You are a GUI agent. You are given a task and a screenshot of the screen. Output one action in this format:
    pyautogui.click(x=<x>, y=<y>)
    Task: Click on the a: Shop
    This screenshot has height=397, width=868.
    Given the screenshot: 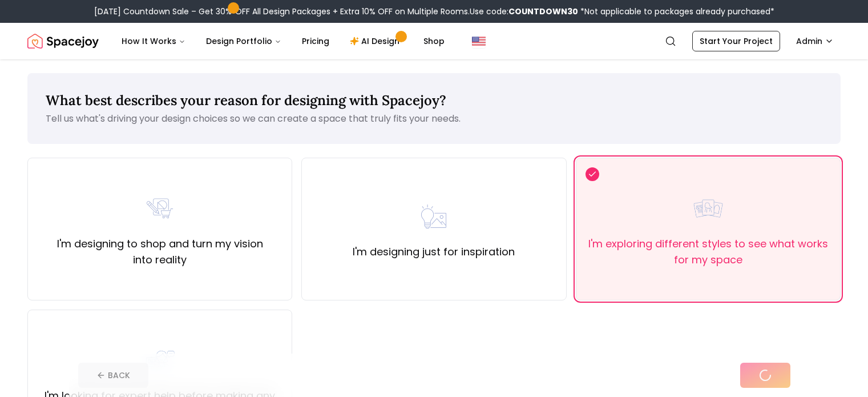 What is the action you would take?
    pyautogui.click(x=434, y=41)
    